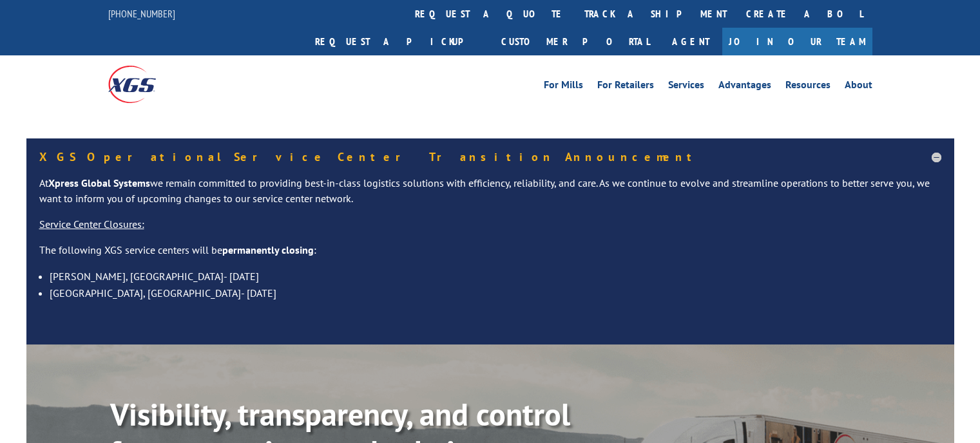 This screenshot has width=980, height=443. What do you see at coordinates (99, 182) in the screenshot?
I see `strong: Xpress Global Systems` at bounding box center [99, 182].